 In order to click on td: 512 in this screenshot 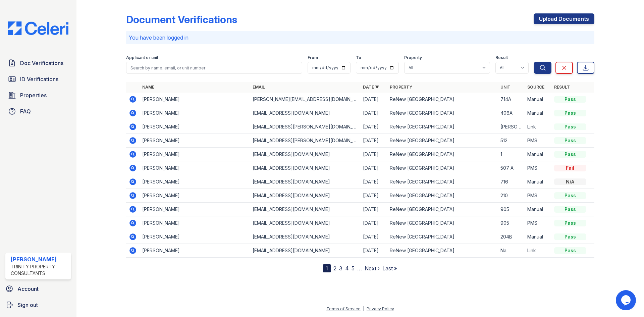, I will do `click(511, 141)`.